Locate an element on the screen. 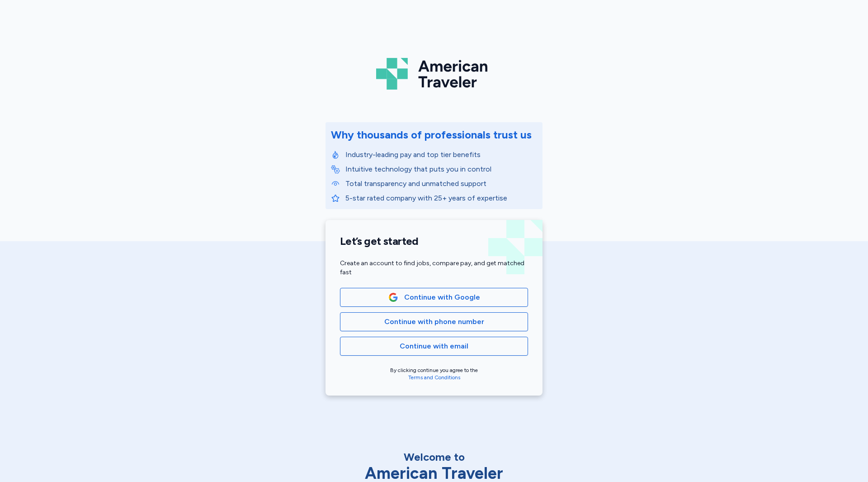 The image size is (868, 482). button: Continue with phone number is located at coordinates (434, 322).